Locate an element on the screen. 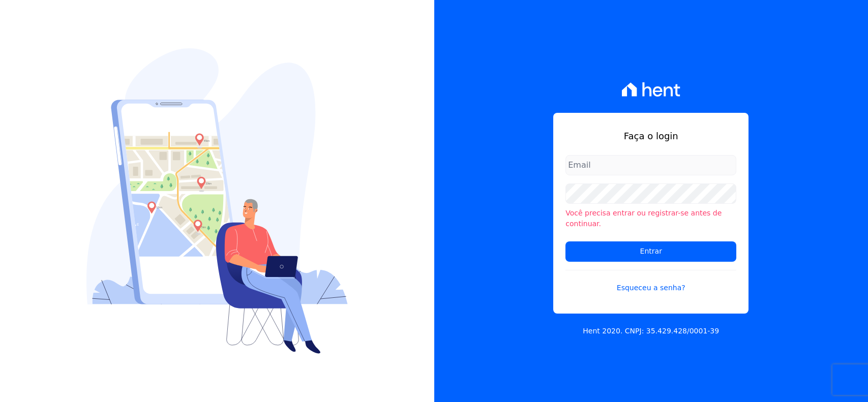  img: Login is located at coordinates (218, 201).